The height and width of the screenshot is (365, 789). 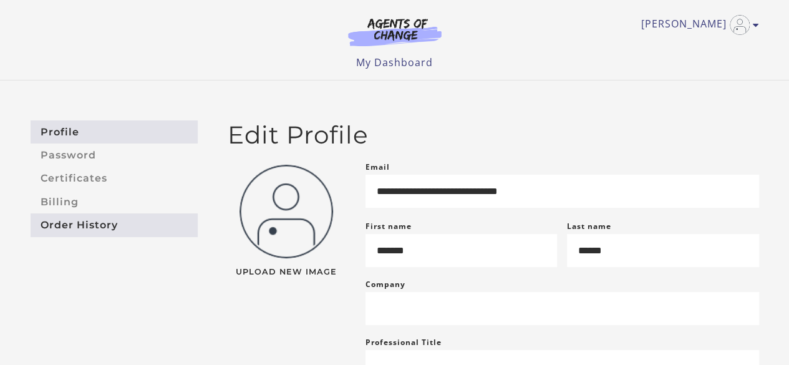 I want to click on label: Last name, so click(x=588, y=226).